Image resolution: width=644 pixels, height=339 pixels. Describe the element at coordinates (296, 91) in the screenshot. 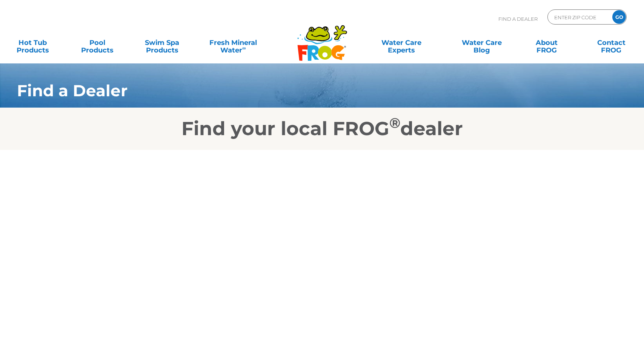

I see `h1: Find a Dealer` at that location.